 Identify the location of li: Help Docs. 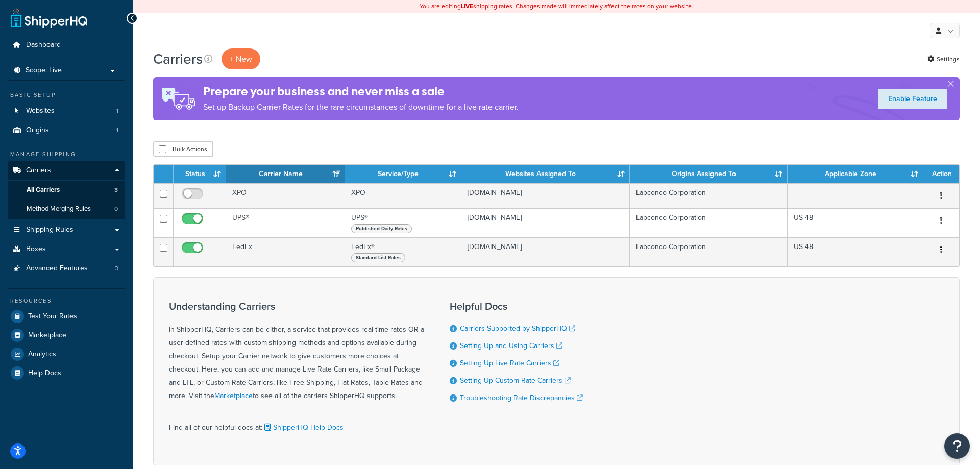
(67, 373).